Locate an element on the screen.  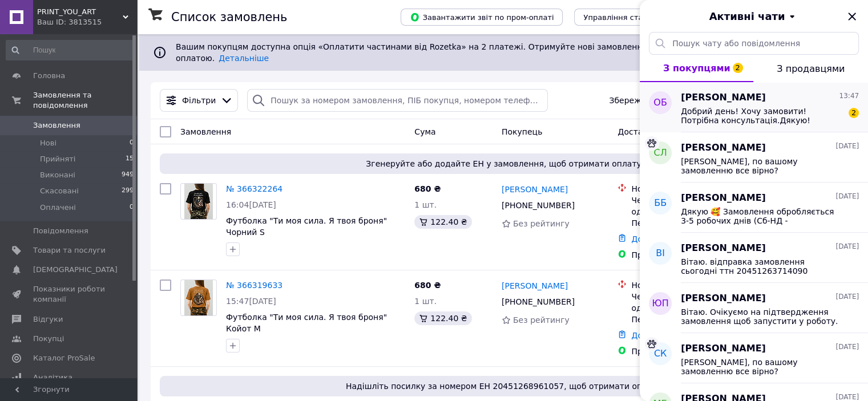
span: Показники роботи компанії is located at coordinates (69, 294).